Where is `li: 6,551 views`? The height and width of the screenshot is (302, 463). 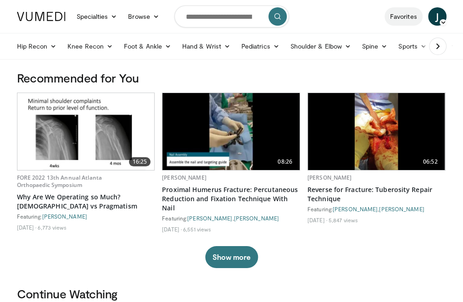
li: 6,551 views is located at coordinates (197, 229).